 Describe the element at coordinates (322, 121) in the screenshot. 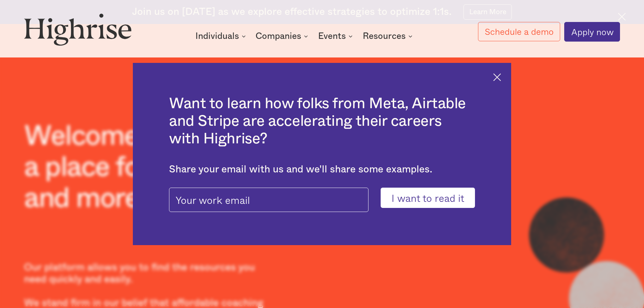

I see `h2: Want to learn how folks from Meta, Airtable and Stripe are accelerating their careers with Highrise?` at that location.